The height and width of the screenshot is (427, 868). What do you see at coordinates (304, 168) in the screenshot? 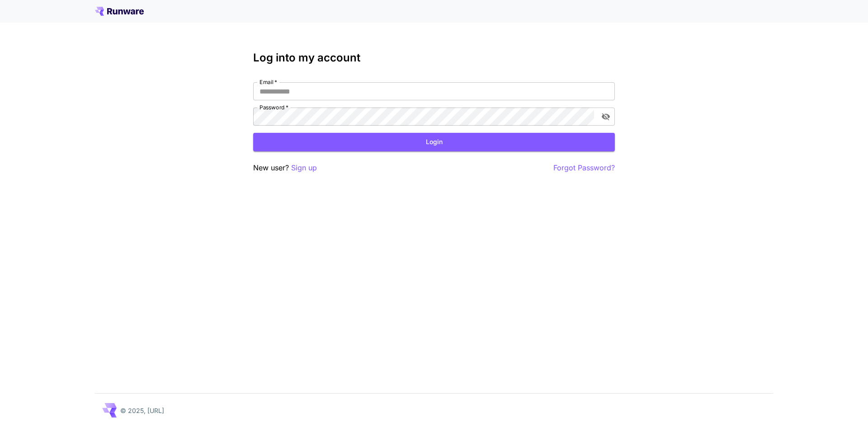
I see `button: Sign up` at bounding box center [304, 168].